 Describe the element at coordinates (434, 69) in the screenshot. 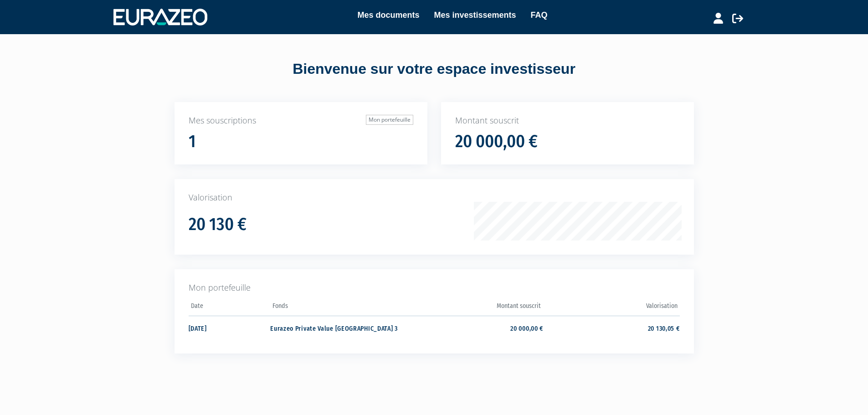

I see `div: Bienvenue sur votre espace investisseur` at that location.